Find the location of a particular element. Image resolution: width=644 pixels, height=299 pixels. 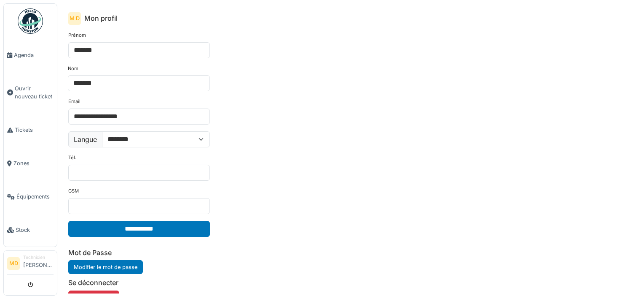

li: MD is located at coordinates (13, 263).